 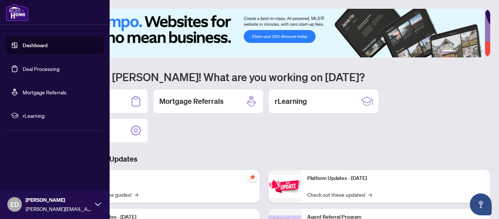 What do you see at coordinates (264, 159) in the screenshot?
I see `h3: Brokerage & Industry Updates` at bounding box center [264, 159].